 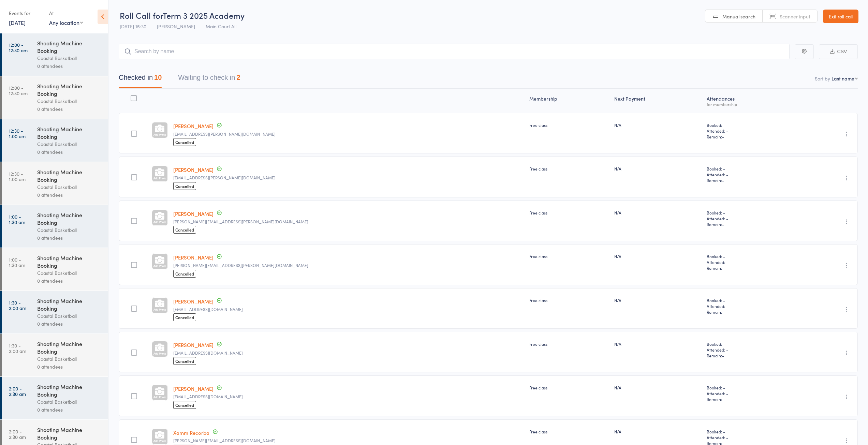 What do you see at coordinates (191, 432) in the screenshot?
I see `a: Xamm Recorba` at bounding box center [191, 432].